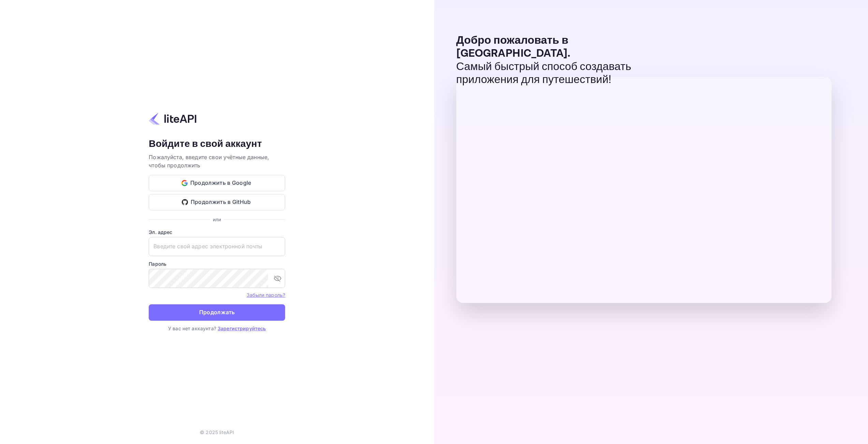 Image resolution: width=868 pixels, height=444 pixels. Describe the element at coordinates (173, 118) in the screenshot. I see `img: liteapi` at that location.